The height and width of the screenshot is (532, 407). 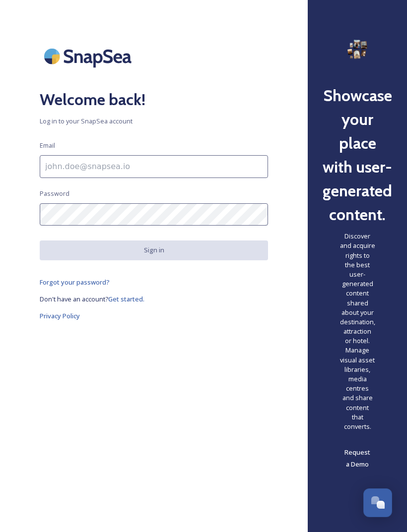 I want to click on span: Don't have an account?, so click(x=74, y=299).